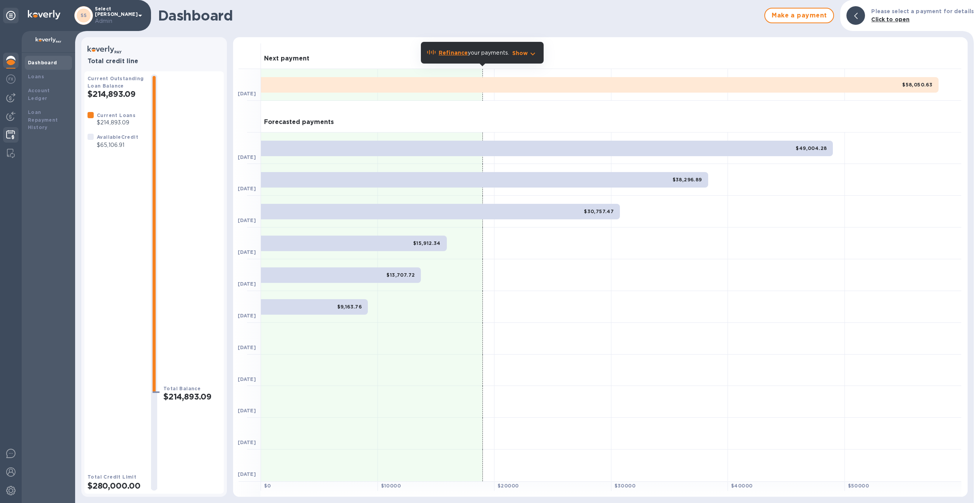 This screenshot has width=980, height=503. What do you see at coordinates (625, 486) in the screenshot?
I see `b: $ 30000` at bounding box center [625, 486].